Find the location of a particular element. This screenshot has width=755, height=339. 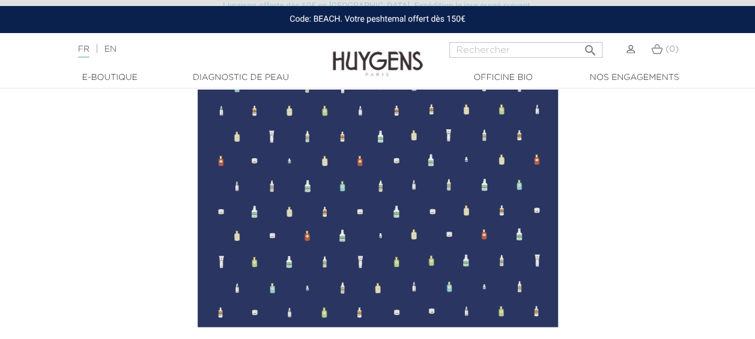

span: (0) is located at coordinates (672, 49).